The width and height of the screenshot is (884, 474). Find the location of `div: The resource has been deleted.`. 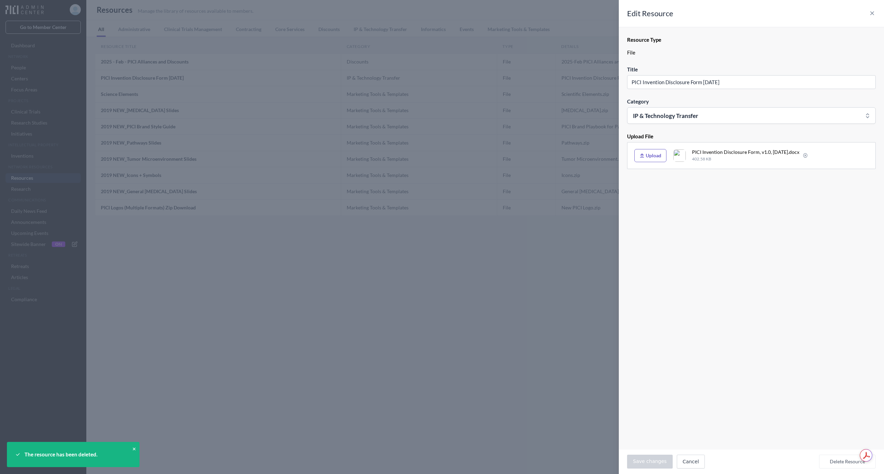

div: The resource has been deleted. is located at coordinates (59, 455).